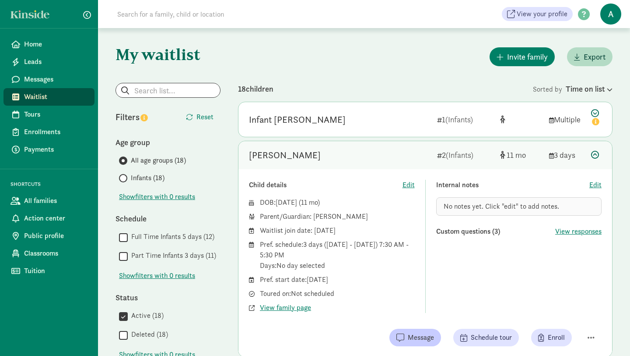  What do you see at coordinates (552, 337) in the screenshot?
I see `button: Enroll` at bounding box center [552, 337].